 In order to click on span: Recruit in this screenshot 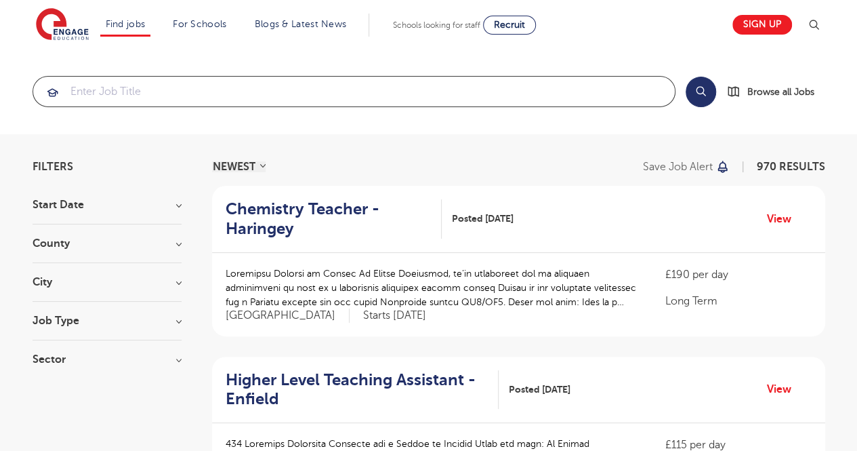, I will do `click(510, 24)`.